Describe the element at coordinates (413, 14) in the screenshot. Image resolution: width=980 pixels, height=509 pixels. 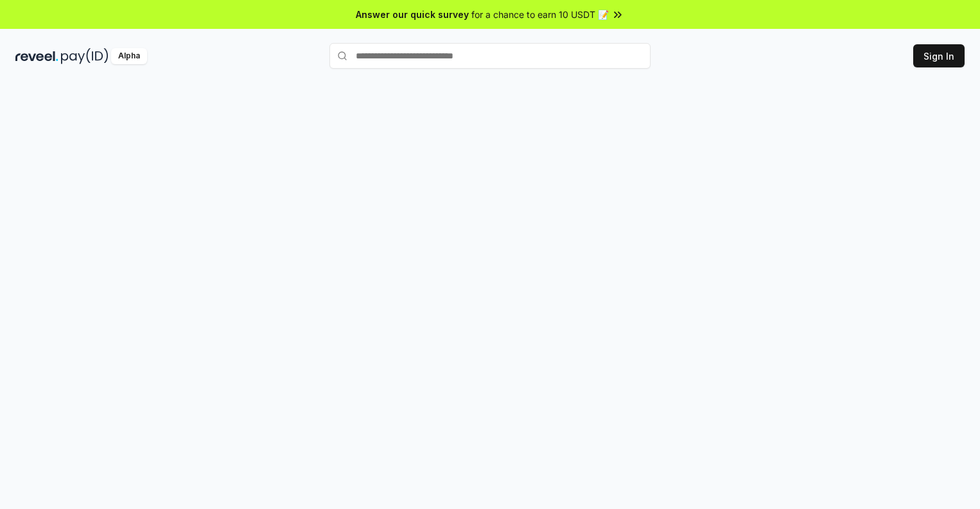
I see `span: Answer our quick survey` at that location.